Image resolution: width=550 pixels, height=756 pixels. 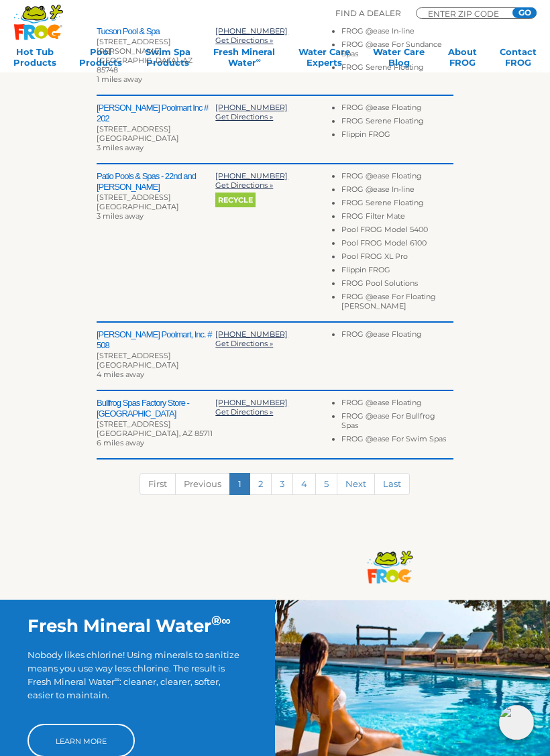 What do you see at coordinates (397, 440) in the screenshot?
I see `li: FROG @ease For Swim Spas` at bounding box center [397, 440].